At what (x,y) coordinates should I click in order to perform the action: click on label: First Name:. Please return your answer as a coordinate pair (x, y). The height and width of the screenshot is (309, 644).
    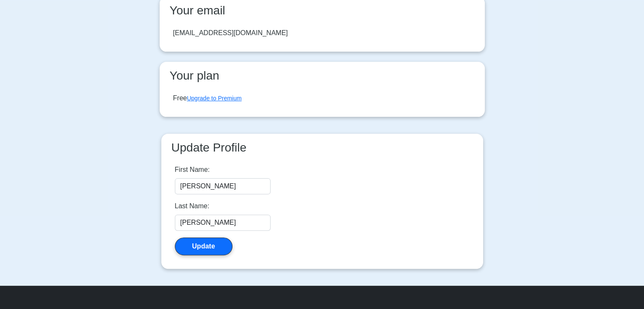
    Looking at the image, I should click on (192, 169).